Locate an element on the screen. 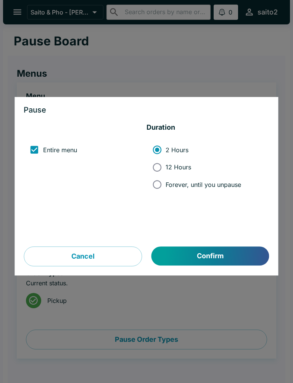 This screenshot has width=293, height=383. span: 12 Hours is located at coordinates (178, 167).